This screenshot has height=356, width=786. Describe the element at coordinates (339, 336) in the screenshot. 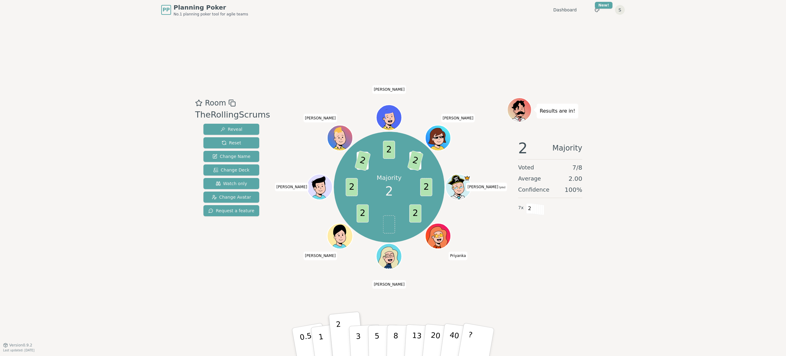

I see `p: 2` at that location.